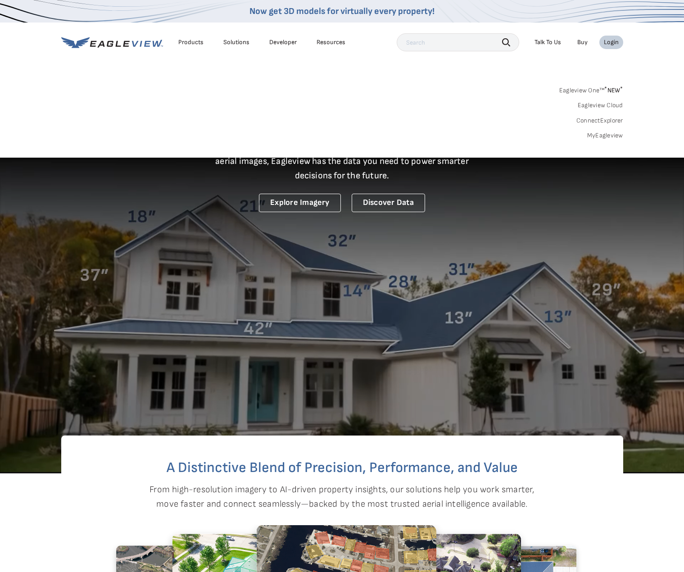 The height and width of the screenshot is (572, 684). What do you see at coordinates (342, 161) in the screenshot?
I see `p: A new era starts here. Built on more than 3.5 billion high-resolution aerial images, Eagleview ha...` at bounding box center [342, 161].